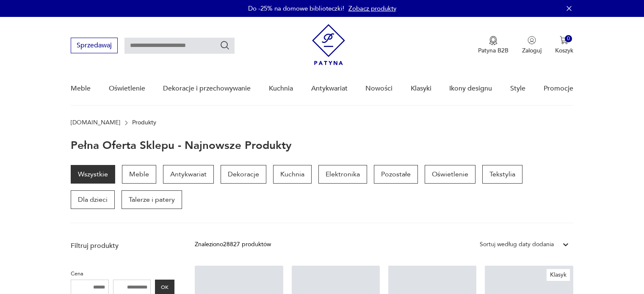 The width and height of the screenshot is (644, 294). Describe the element at coordinates (188, 174) in the screenshot. I see `p: Antykwariat` at that location.